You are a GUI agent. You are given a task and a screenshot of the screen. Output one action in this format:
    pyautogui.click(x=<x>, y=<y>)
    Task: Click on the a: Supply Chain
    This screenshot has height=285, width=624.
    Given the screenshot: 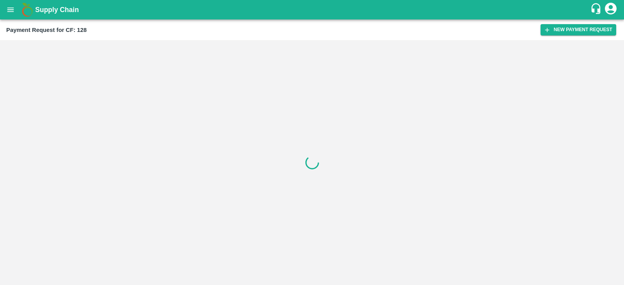 What is the action you would take?
    pyautogui.click(x=312, y=10)
    